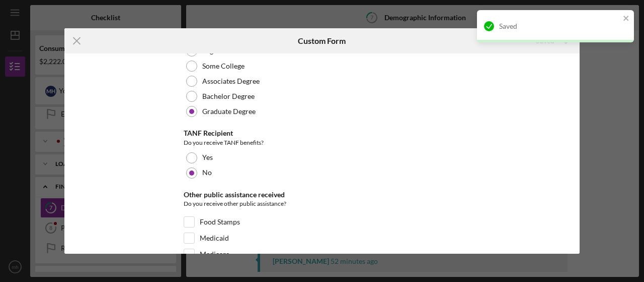 This screenshot has height=282, width=644. Describe the element at coordinates (219, 222) in the screenshot. I see `label: Food Stamps` at that location.